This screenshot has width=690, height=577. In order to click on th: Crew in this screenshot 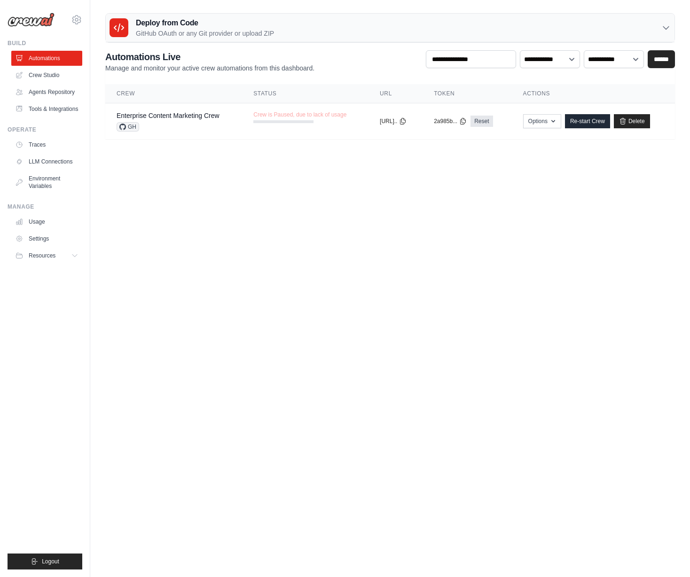, I will do `click(173, 94)`.